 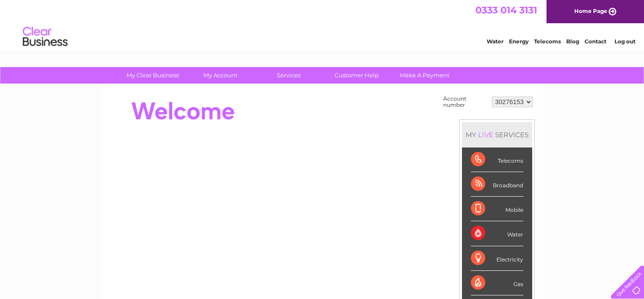 I want to click on div: Gas, so click(x=497, y=283).